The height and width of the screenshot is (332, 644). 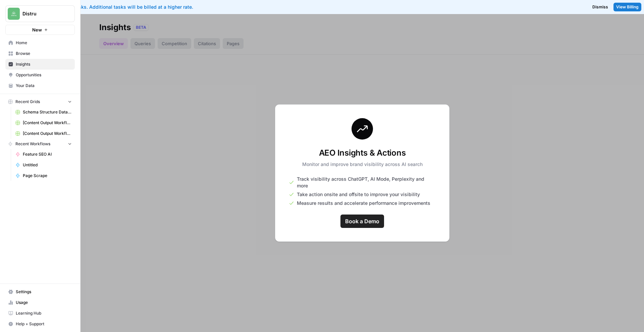 What do you see at coordinates (600, 7) in the screenshot?
I see `span: Dismiss` at bounding box center [600, 7].